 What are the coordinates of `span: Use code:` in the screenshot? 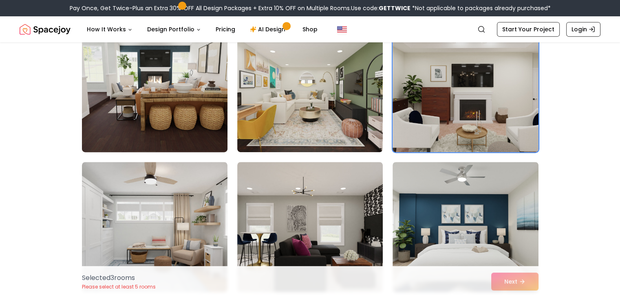 It's located at (380, 8).